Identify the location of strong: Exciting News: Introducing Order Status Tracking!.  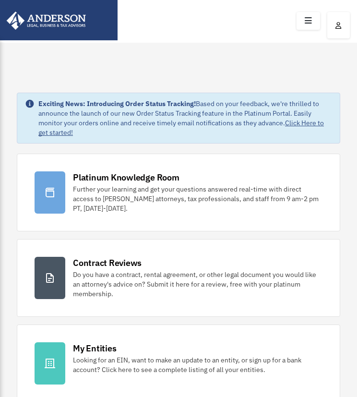
(117, 104).